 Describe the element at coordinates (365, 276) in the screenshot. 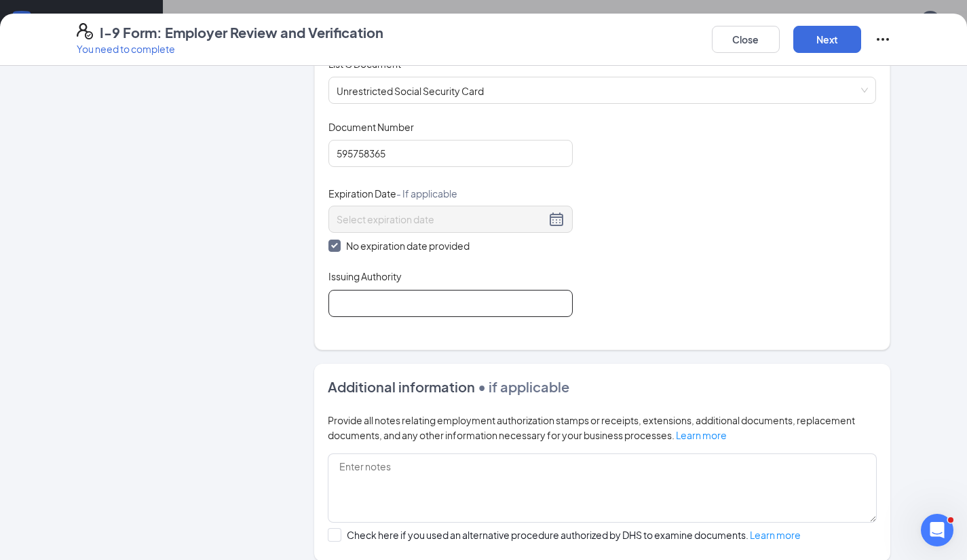

I see `span: Issuing Authority` at that location.